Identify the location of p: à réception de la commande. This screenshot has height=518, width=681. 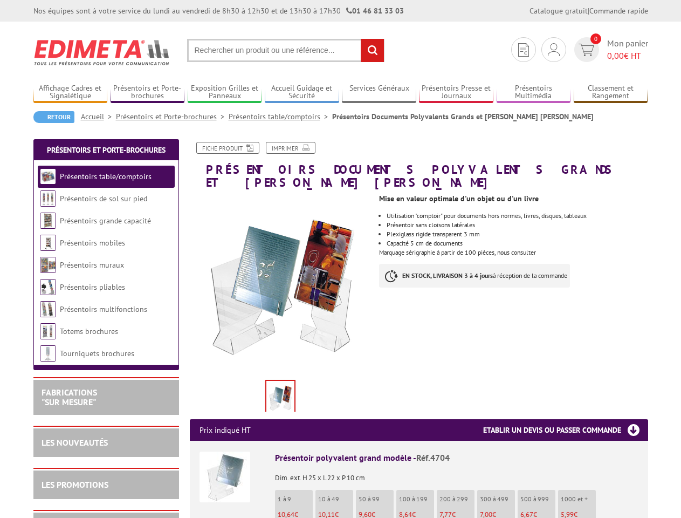
(475, 276).